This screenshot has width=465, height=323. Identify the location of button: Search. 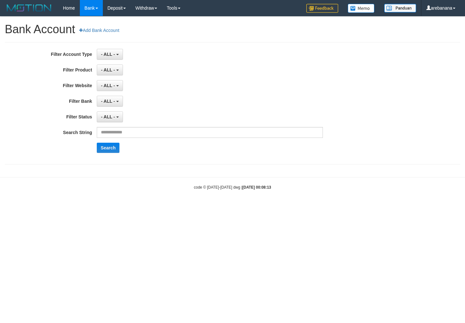
(108, 148).